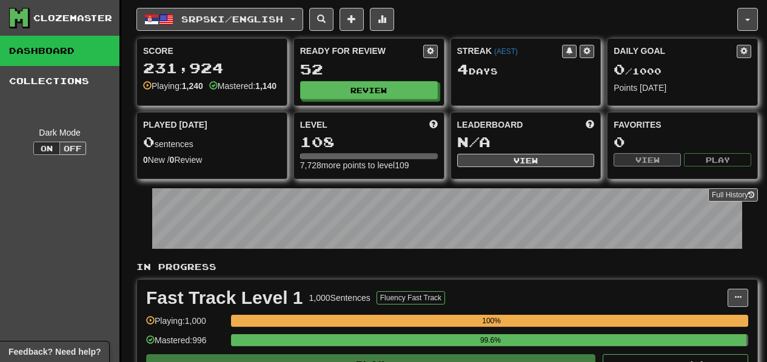 The image size is (767, 362). What do you see at coordinates (369, 69) in the screenshot?
I see `div: 52` at bounding box center [369, 69].